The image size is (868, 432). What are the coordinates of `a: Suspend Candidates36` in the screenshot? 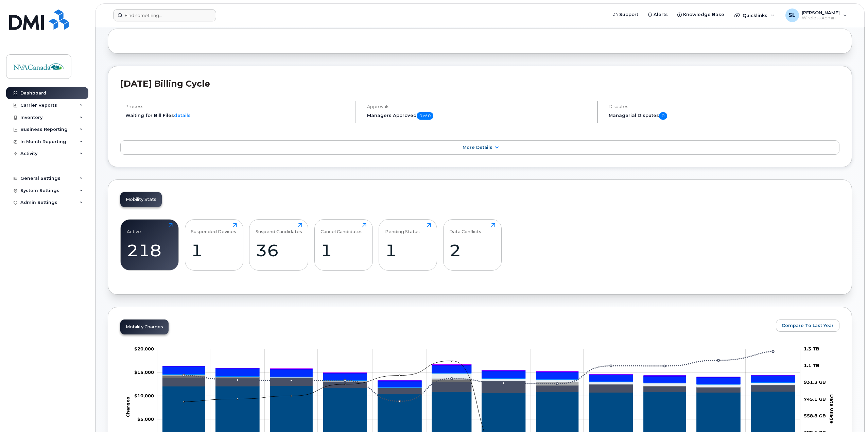 It's located at (278, 245).